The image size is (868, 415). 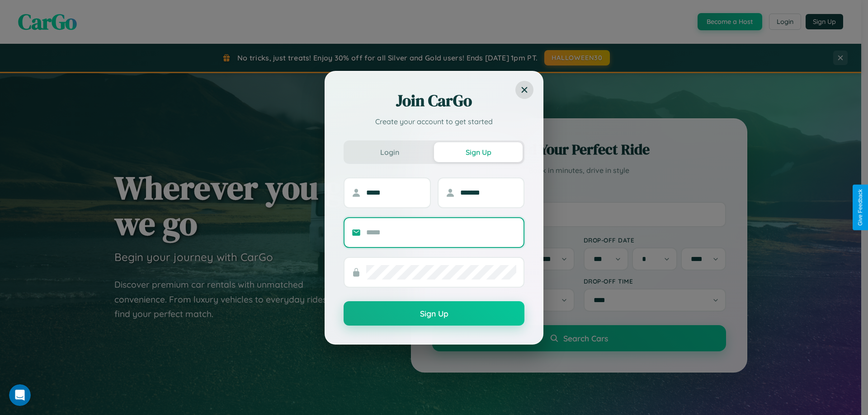 What do you see at coordinates (434, 101) in the screenshot?
I see `h2: Join CarGo` at bounding box center [434, 101].